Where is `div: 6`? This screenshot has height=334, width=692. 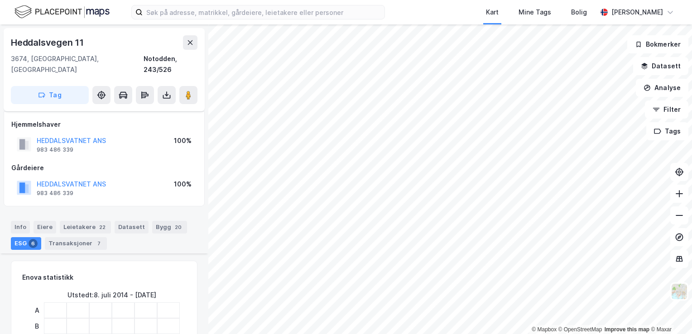 div: 6 is located at coordinates (33, 244).